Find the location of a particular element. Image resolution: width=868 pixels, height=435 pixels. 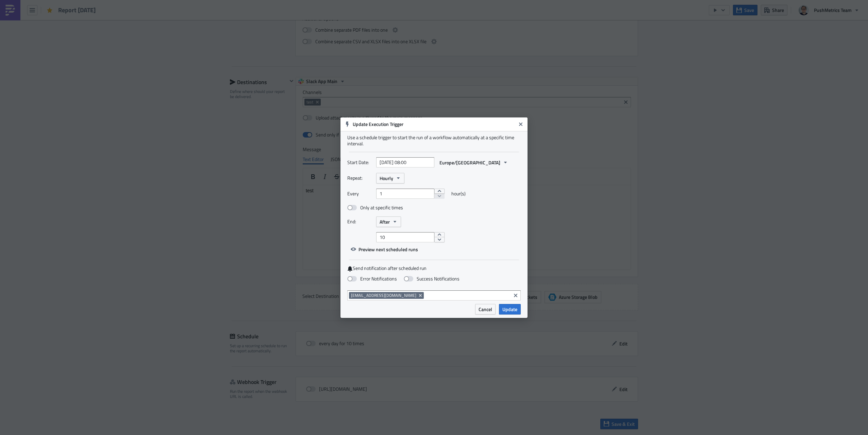

button: Clear selected items is located at coordinates (515, 295).